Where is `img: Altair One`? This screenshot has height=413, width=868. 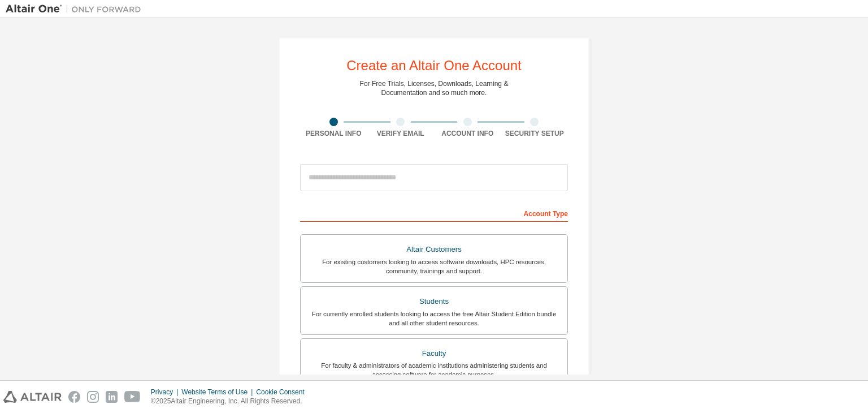
img: Altair One is located at coordinates (77, 9).